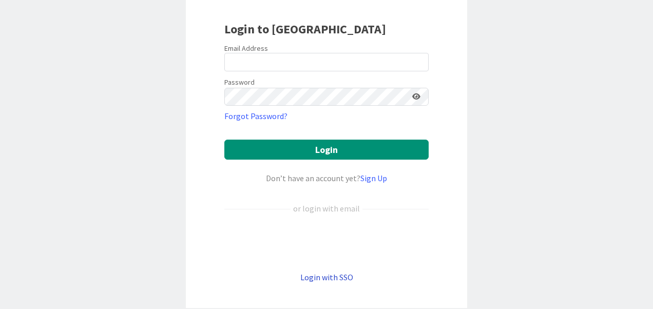 The width and height of the screenshot is (653, 309). Describe the element at coordinates (374, 178) in the screenshot. I see `a: Sign Up` at that location.